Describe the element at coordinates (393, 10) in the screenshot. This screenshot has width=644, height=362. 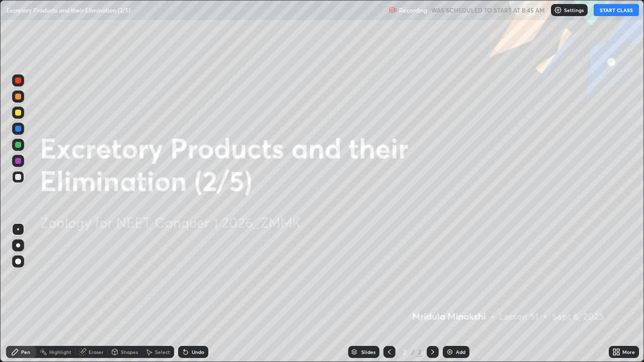
I see `img: recording.375f2c34.svg` at that location.